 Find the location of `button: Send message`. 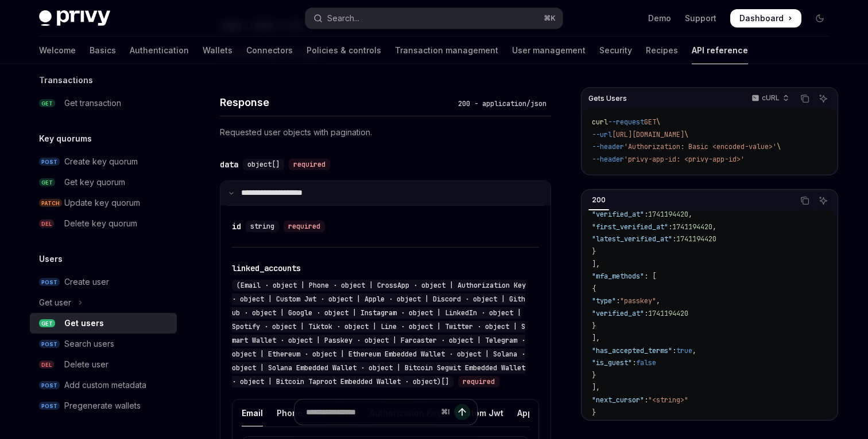

button: Send message is located at coordinates (462, 412).